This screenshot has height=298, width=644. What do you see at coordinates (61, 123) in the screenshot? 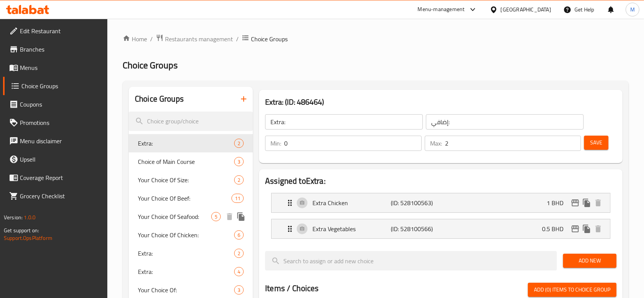
I see `span: Promotions` at bounding box center [61, 123].